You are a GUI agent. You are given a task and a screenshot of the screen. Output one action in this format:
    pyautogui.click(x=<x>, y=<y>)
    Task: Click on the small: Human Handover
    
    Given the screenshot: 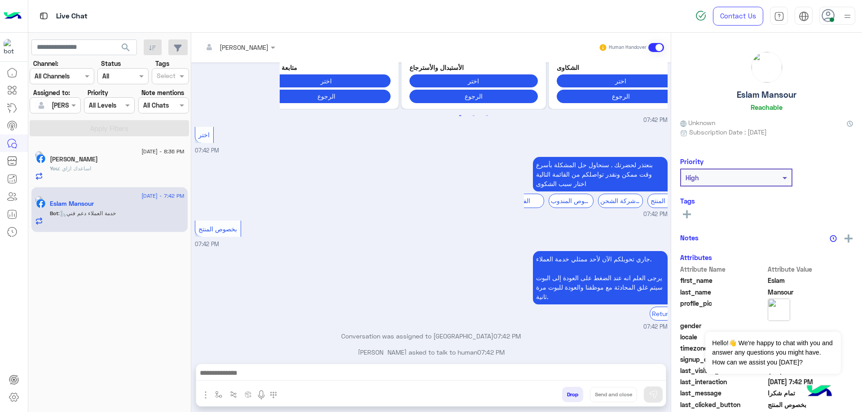 What is the action you would take?
    pyautogui.click(x=627, y=48)
    